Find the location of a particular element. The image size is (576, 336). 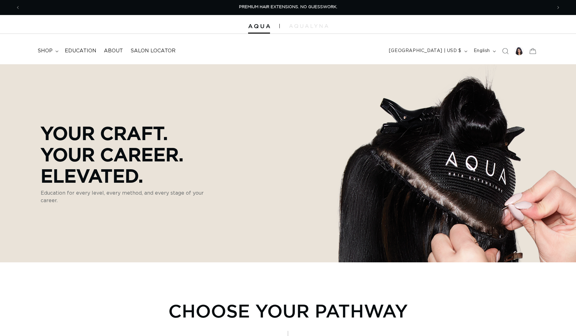

span: About is located at coordinates (113, 51).